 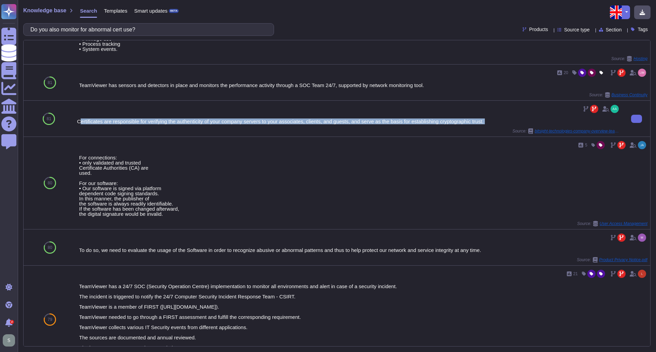 I want to click on div: For connections: • only validated and trusted Certificate Authorities (CA) are used. For our soft..., so click(x=363, y=186).